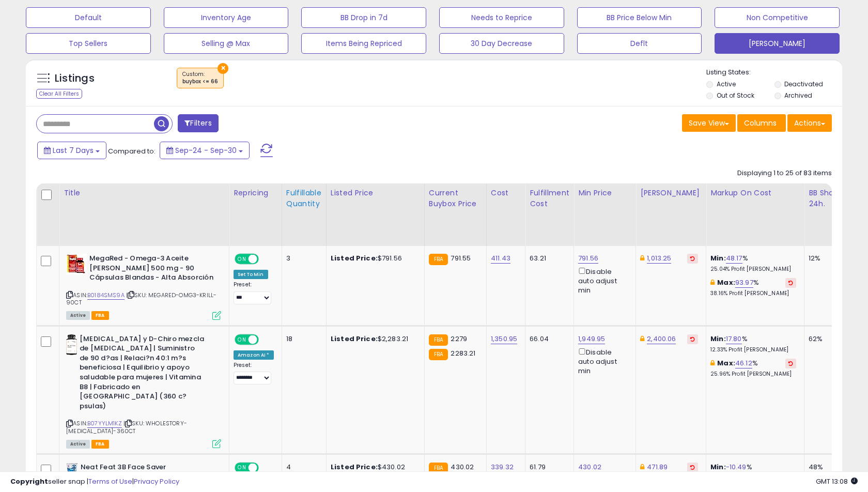 The image size is (868, 492). I want to click on button: BB Price Below Min, so click(640, 17).